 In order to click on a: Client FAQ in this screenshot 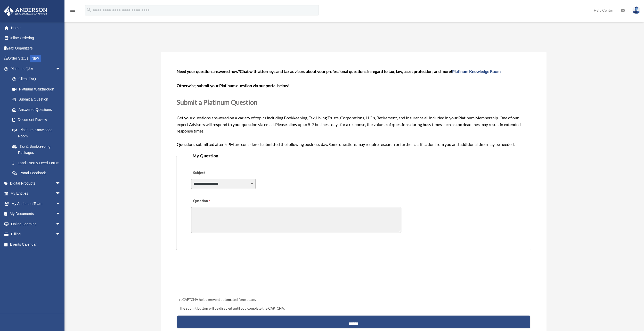, I will do `click(38, 79)`.